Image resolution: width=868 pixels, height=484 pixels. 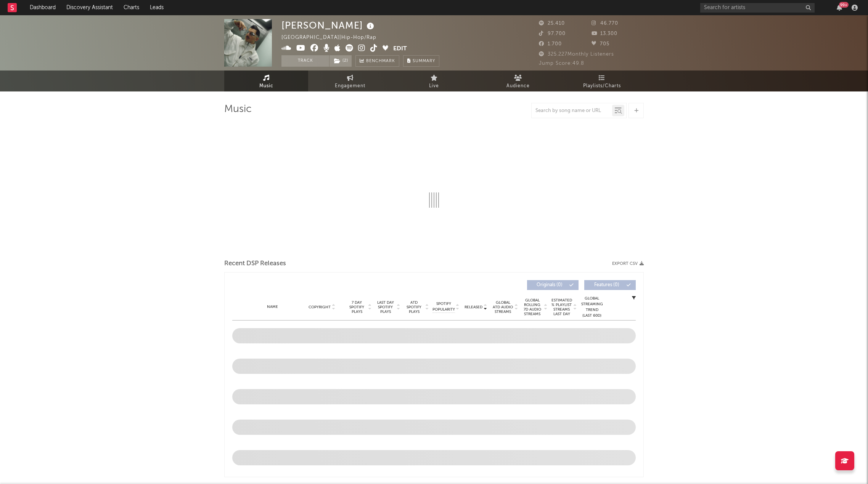 I want to click on button: Originals(0), so click(x=553, y=285).